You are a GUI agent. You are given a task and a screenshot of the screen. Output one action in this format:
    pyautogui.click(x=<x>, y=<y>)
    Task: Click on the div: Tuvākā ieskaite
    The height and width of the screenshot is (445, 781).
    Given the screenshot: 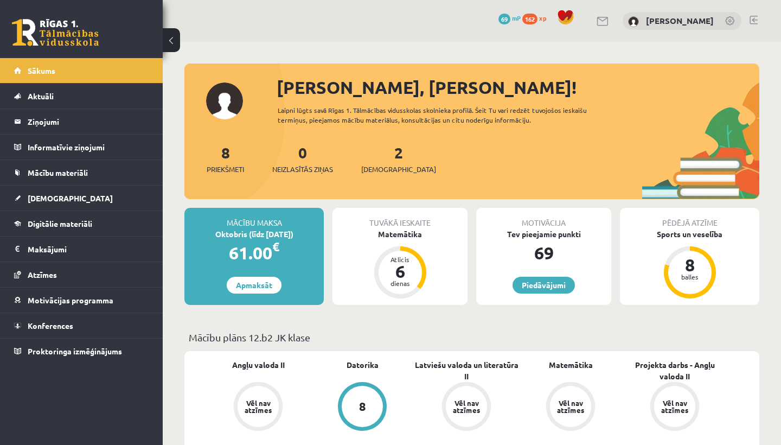 What is the action you would take?
    pyautogui.click(x=400, y=218)
    